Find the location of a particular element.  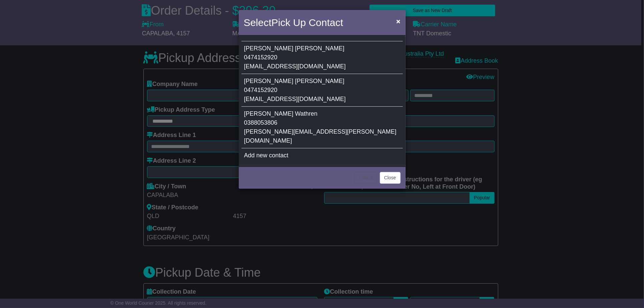

span: Contact is located at coordinates (326, 22).